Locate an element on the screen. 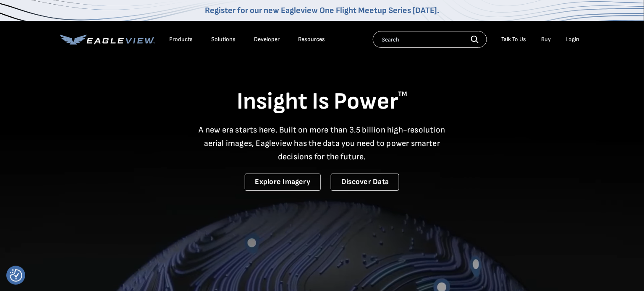 The image size is (644, 291). sup: TM is located at coordinates (403, 94).